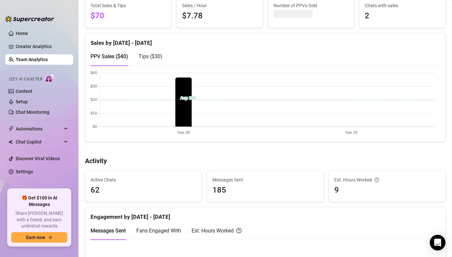 This screenshot has width=452, height=257. I want to click on a: Creator Analytics, so click(42, 46).